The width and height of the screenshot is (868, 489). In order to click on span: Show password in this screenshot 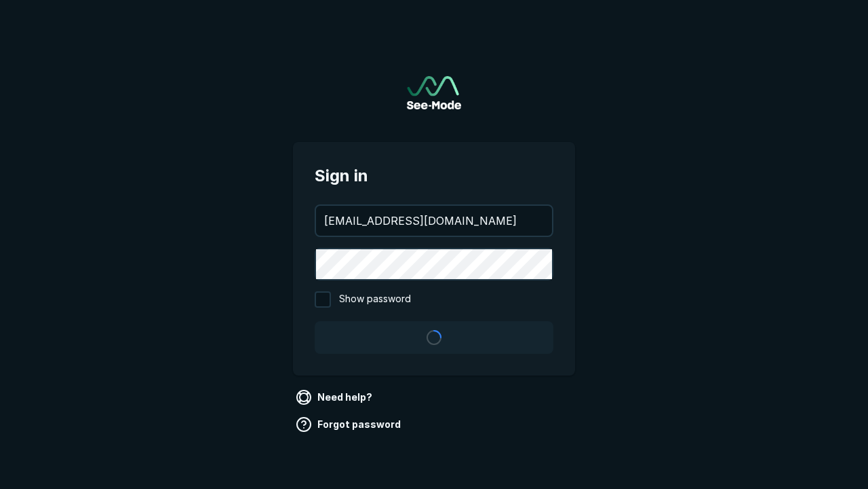, I will do `click(375, 300)`.